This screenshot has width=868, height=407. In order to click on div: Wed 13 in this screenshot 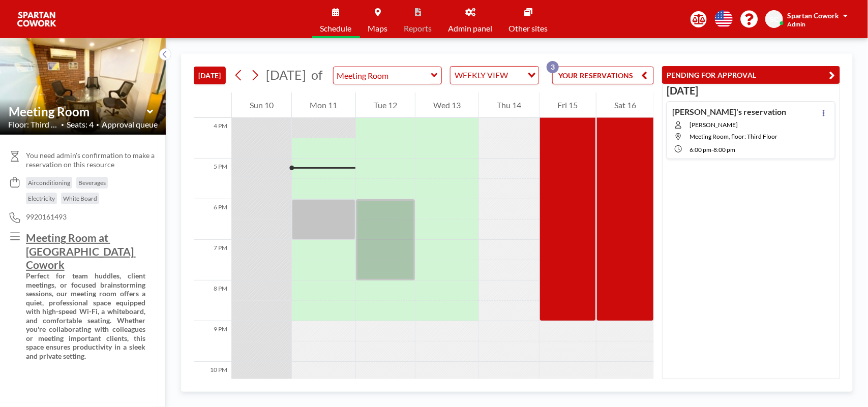, I will do `click(447, 105)`.